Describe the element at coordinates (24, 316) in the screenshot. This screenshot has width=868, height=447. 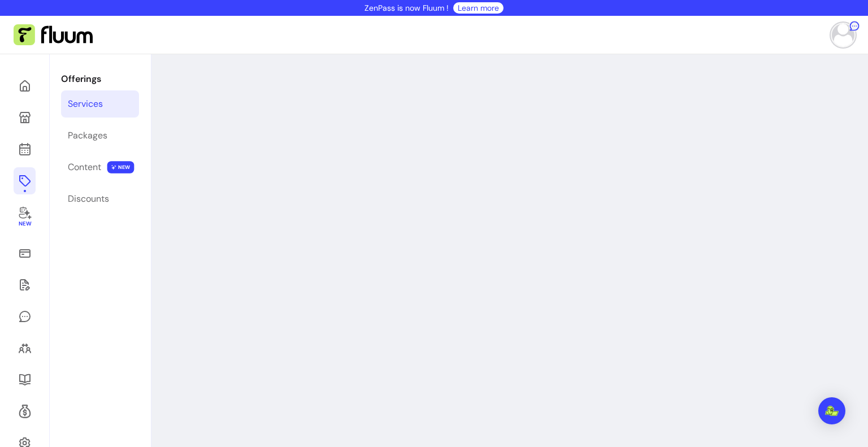
I see `a: My Messages` at that location.